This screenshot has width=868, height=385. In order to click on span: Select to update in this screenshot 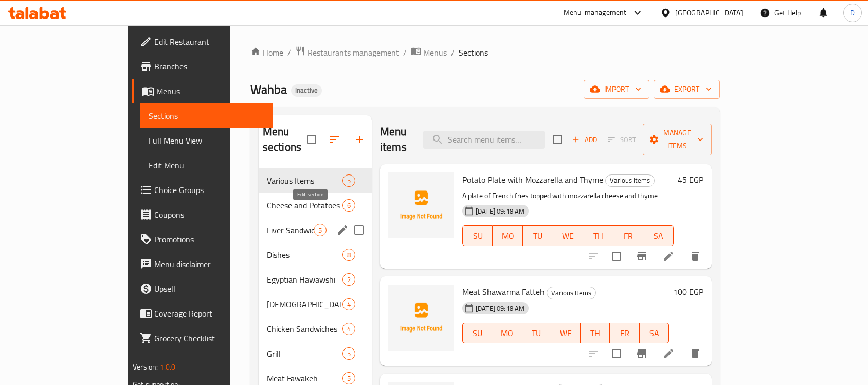, I will do `click(616, 353)`.